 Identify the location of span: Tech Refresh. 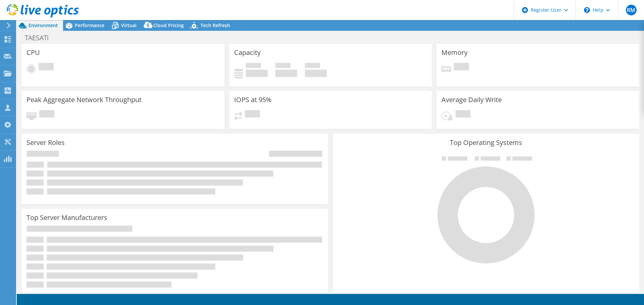
(215, 25).